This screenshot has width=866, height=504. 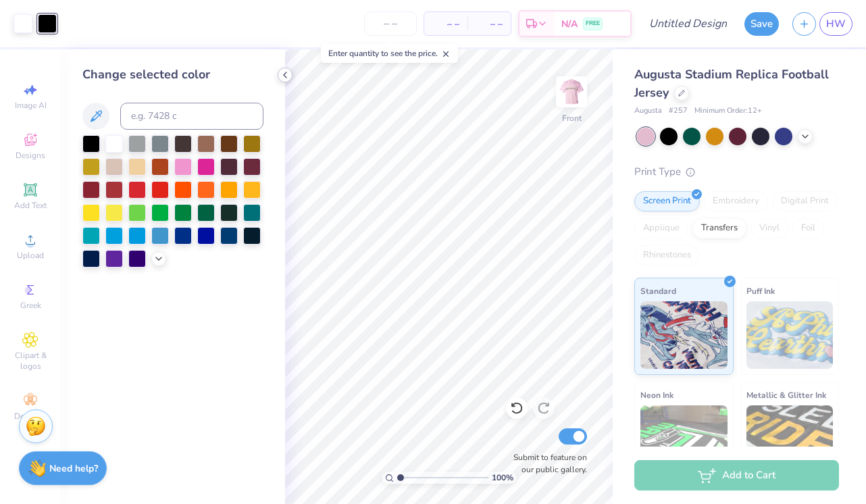 I want to click on a: HW, so click(x=836, y=23).